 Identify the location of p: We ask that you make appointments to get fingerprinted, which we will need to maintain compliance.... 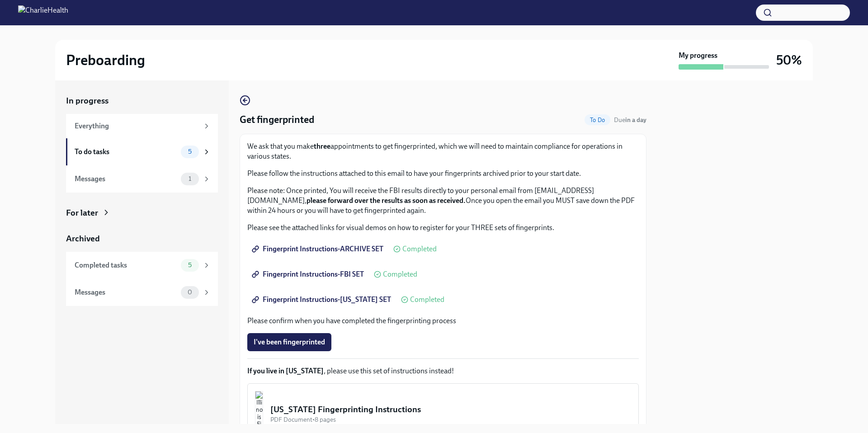
(443, 152).